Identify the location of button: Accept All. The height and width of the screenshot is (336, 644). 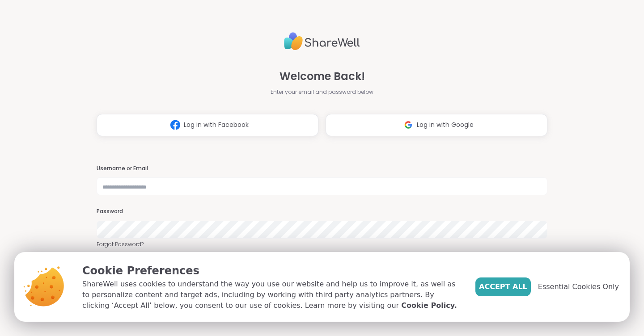
(503, 287).